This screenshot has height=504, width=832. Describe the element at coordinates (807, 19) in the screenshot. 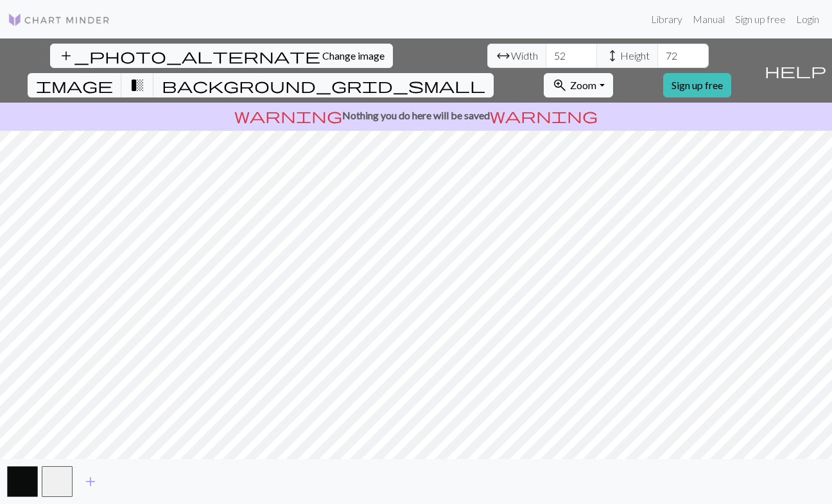

I see `a: Login` at that location.